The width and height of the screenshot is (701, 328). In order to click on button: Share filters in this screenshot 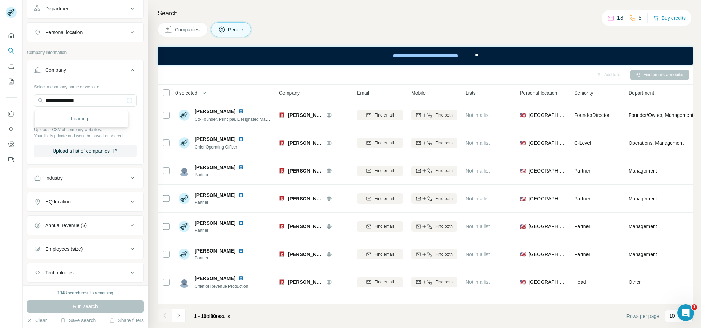, I will do `click(126, 321)`.